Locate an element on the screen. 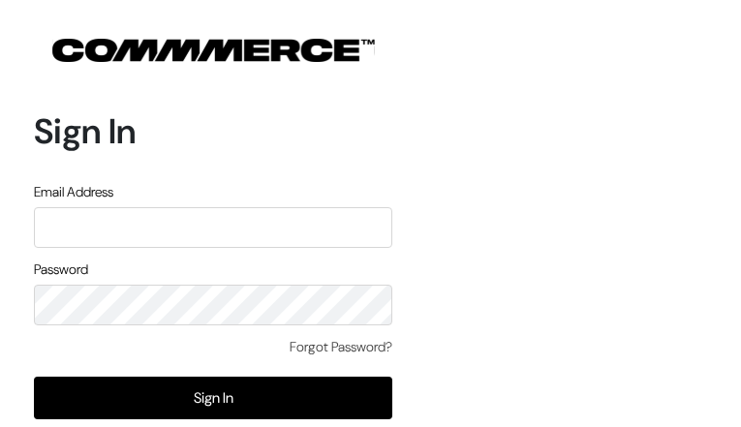 This screenshot has height=427, width=741. img: COMMMERCE is located at coordinates (213, 50).